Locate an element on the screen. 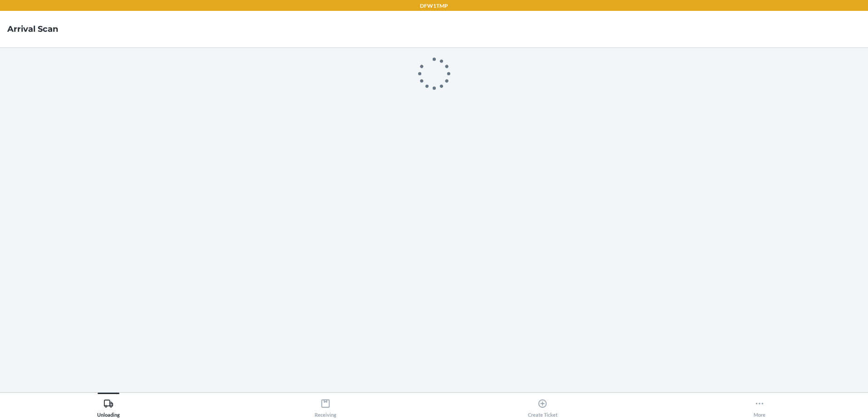  div: Unloading is located at coordinates (109, 406).